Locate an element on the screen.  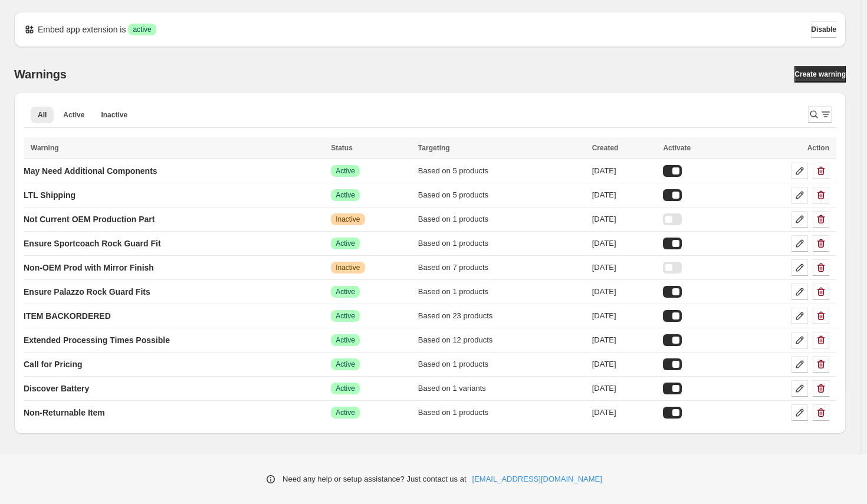
p: May Need Additional Components is located at coordinates (90, 171).